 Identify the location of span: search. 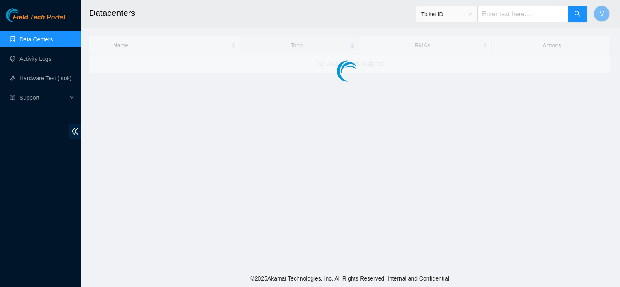
(577, 14).